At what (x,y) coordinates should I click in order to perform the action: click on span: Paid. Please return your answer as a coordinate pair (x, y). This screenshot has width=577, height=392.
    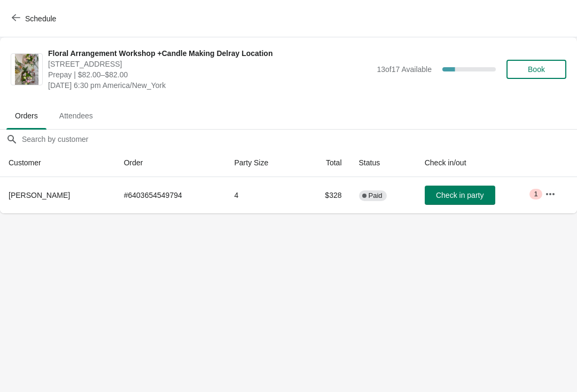
    Looking at the image, I should click on (376, 196).